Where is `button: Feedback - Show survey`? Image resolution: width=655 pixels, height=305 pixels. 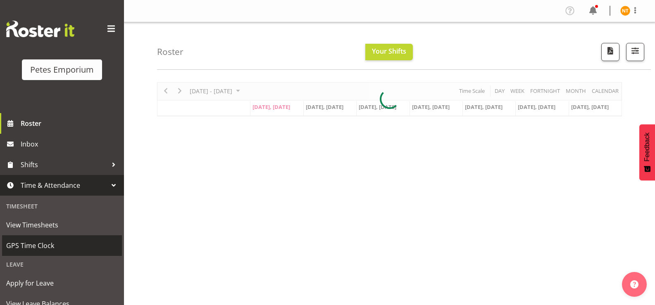
button: Feedback - Show survey is located at coordinates (647, 152).